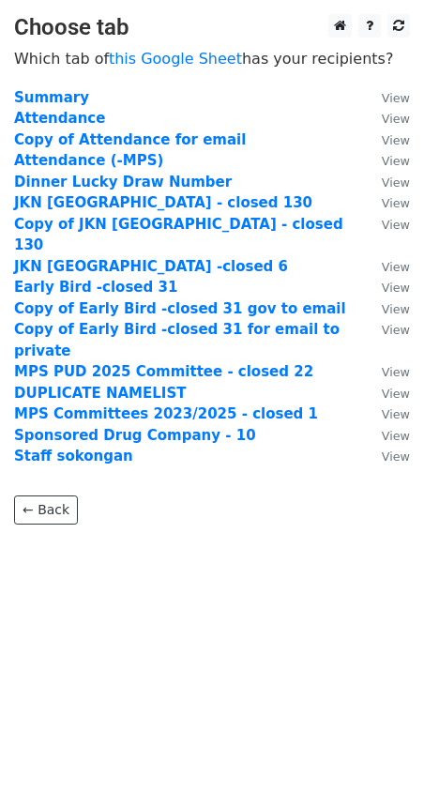 The height and width of the screenshot is (807, 424). What do you see at coordinates (59, 118) in the screenshot?
I see `strong: Attendance` at bounding box center [59, 118].